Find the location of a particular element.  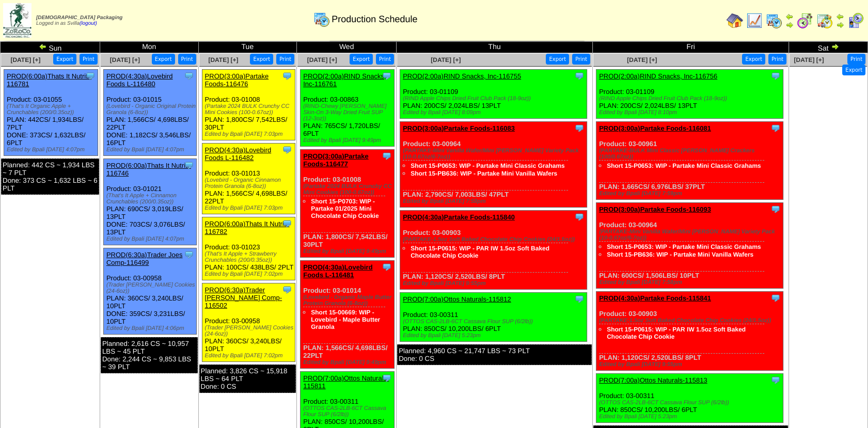

div: Product: 03-01109 PLAN: 200CS / 2,024LBS / 13PLT is located at coordinates (494, 94).